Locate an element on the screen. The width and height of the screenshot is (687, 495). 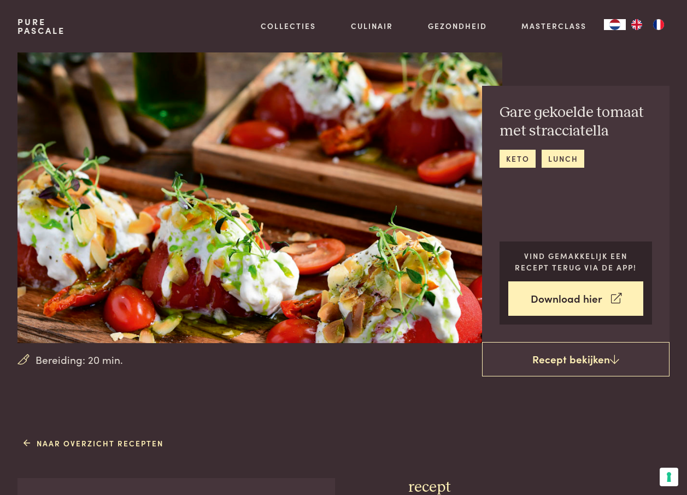
a: Gezondheid is located at coordinates (458, 26).